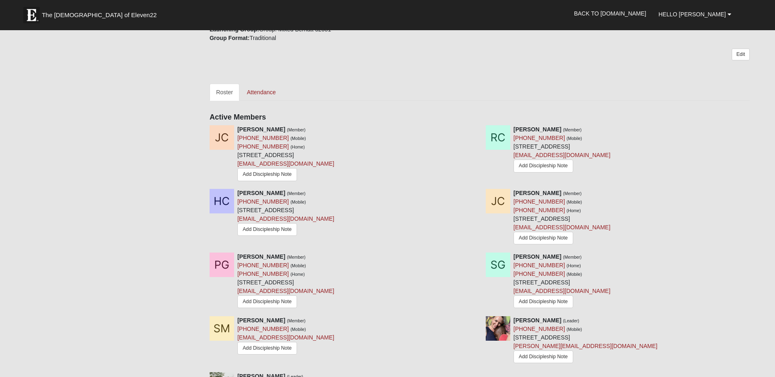  Describe the element at coordinates (571, 321) in the screenshot. I see `small: (Leader)` at that location.